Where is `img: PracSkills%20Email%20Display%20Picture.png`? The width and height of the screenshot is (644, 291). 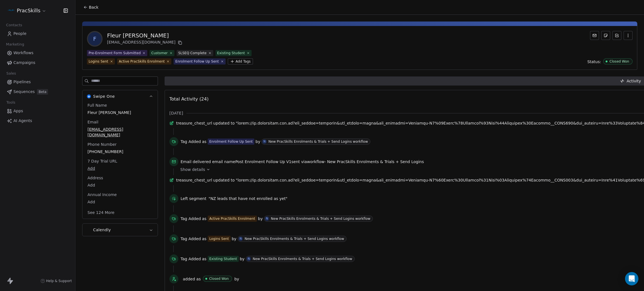 img: PracSkills%20Email%20Display%20Picture.png is located at coordinates (11, 11).